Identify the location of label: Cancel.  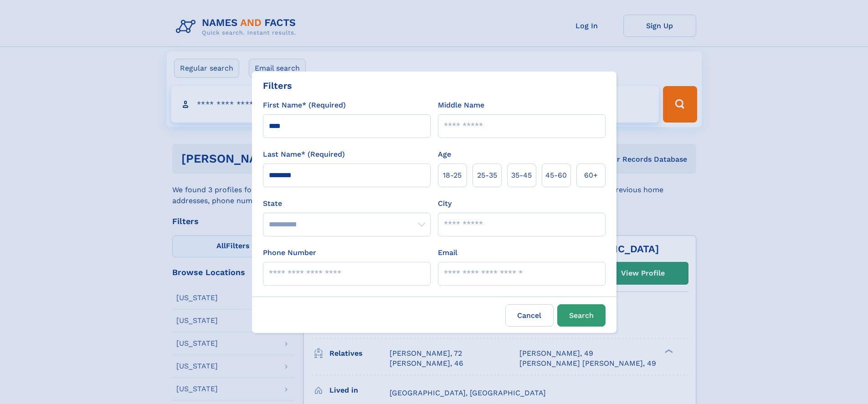
(530, 315).